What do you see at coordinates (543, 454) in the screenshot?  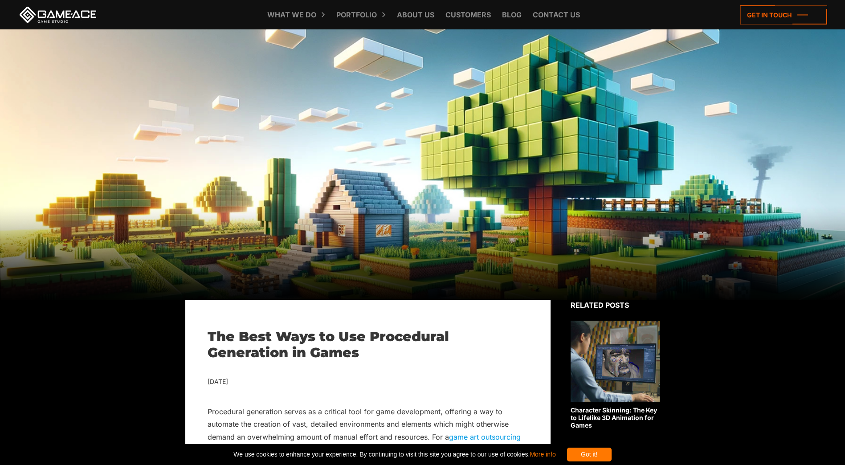 I see `a: More info` at bounding box center [543, 454].